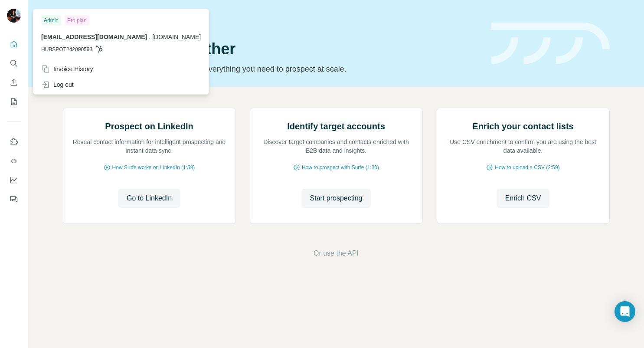 The width and height of the screenshot is (644, 348). Describe the element at coordinates (523, 198) in the screenshot. I see `span: Enrich CSV` at that location.